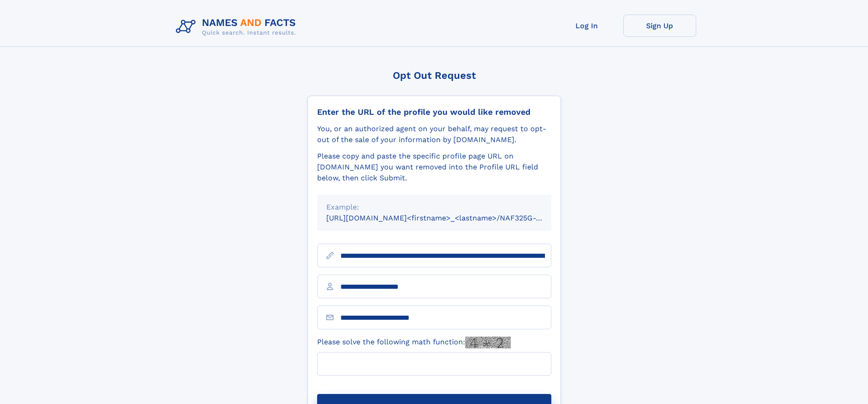  Describe the element at coordinates (435, 207) in the screenshot. I see `div: Example:` at that location.